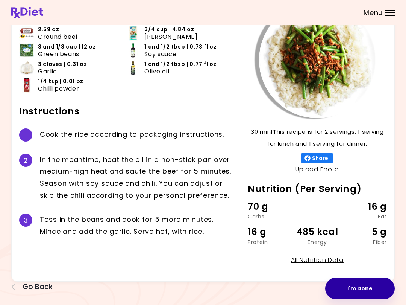  What do you see at coordinates (58, 88) in the screenshot?
I see `span: Chilli powder` at bounding box center [58, 88].